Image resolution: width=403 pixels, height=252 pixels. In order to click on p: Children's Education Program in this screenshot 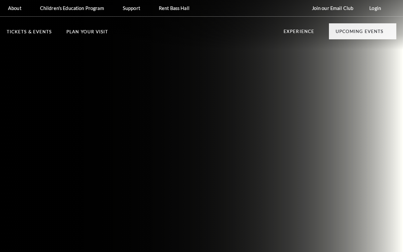, I will do `click(72, 8)`.